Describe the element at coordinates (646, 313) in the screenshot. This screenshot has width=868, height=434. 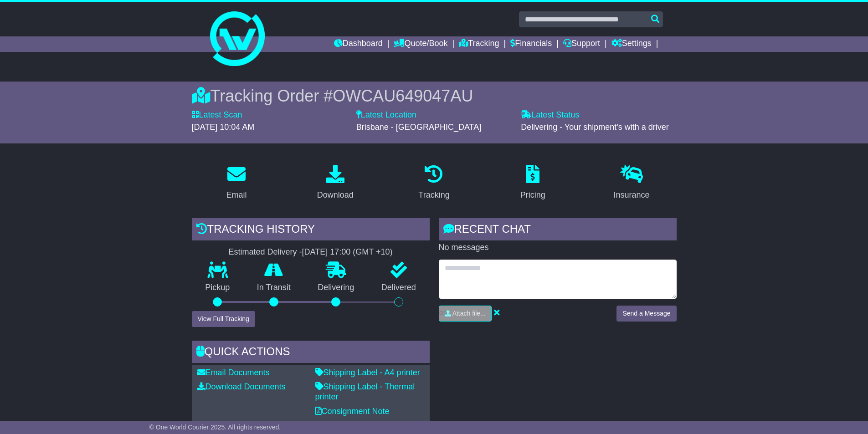
I see `button: Send a Message` at that location.